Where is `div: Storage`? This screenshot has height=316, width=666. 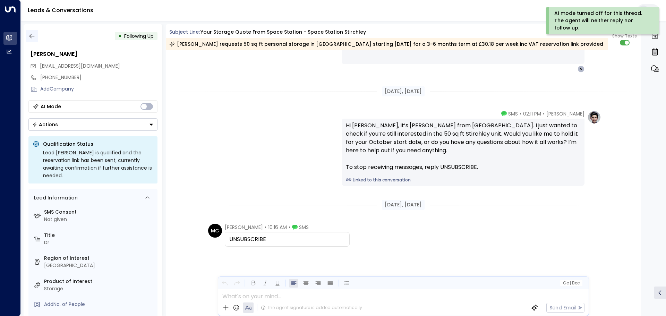
div: Storage is located at coordinates (99, 288).